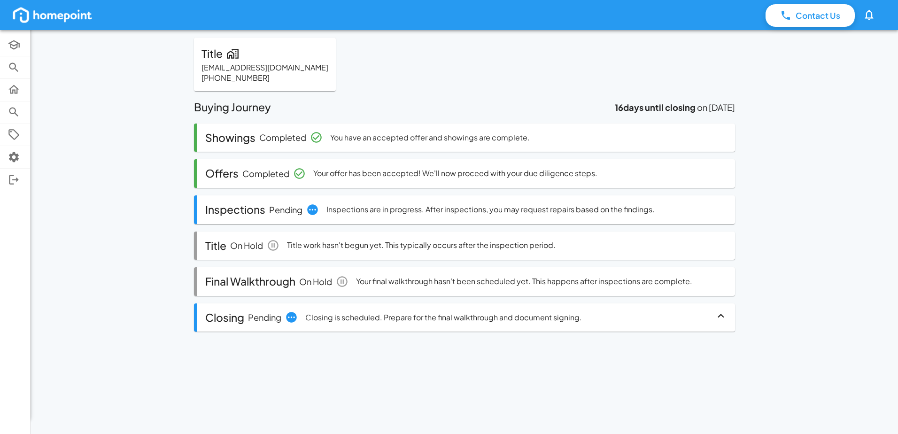 The height and width of the screenshot is (434, 898). Describe the element at coordinates (467, 318) in the screenshot. I see `div: ClosingPendingClosing is scheduled. Prepare for the final walkthrough and document signing.` at that location.